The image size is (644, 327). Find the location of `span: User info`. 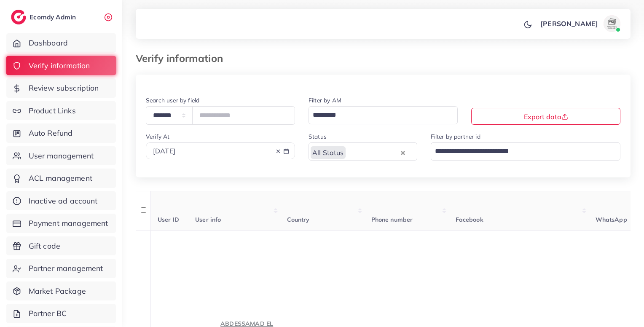

span: User info is located at coordinates (208, 220).